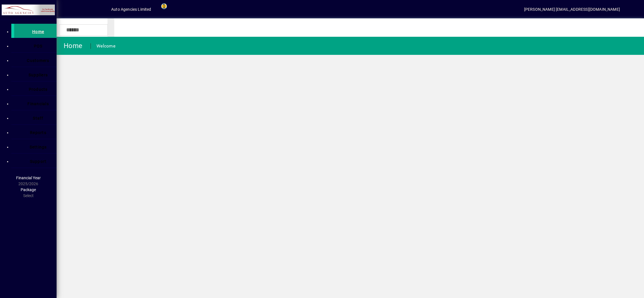 The height and width of the screenshot is (298, 644). Describe the element at coordinates (38, 104) in the screenshot. I see `span: Financials` at that location.